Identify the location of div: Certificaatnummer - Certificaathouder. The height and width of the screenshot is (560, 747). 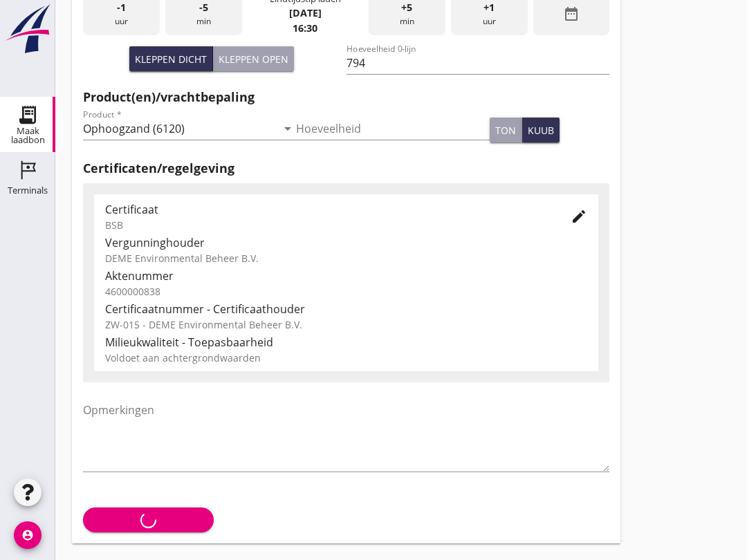
(346, 309).